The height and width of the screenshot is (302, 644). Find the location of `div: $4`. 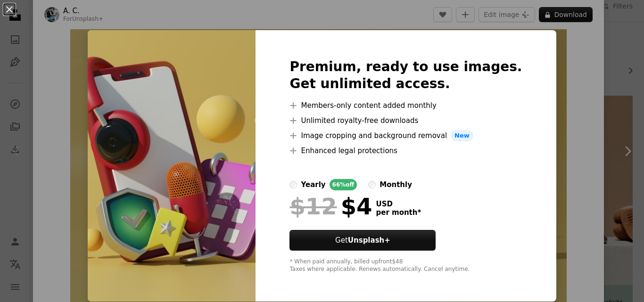

div: $4 is located at coordinates (330, 206).